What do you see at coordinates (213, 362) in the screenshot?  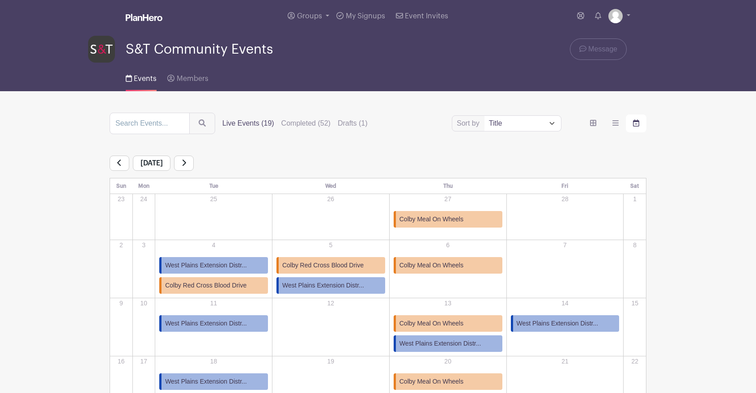 I see `p: 18` at bounding box center [213, 362].